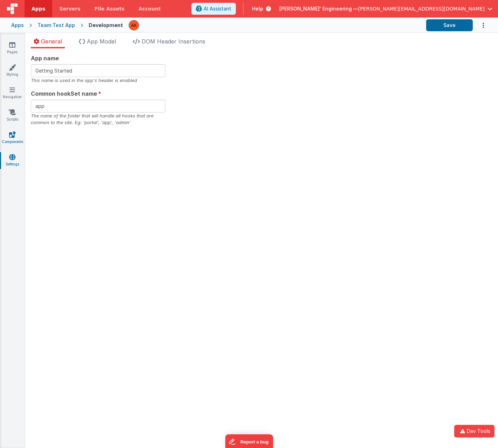 Image resolution: width=498 pixels, height=448 pixels. What do you see at coordinates (98, 80) in the screenshot?
I see `div: This name is used in the app's header is enabled` at bounding box center [98, 80].